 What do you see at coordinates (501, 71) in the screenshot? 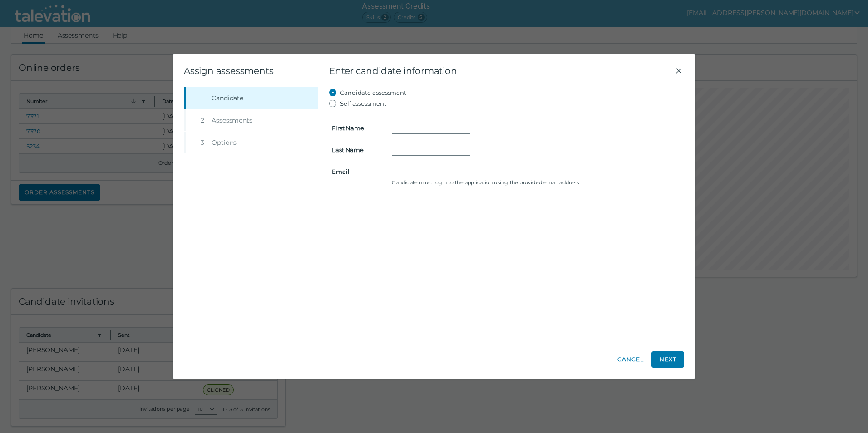
I see `span: Enter candidate information` at bounding box center [501, 71].